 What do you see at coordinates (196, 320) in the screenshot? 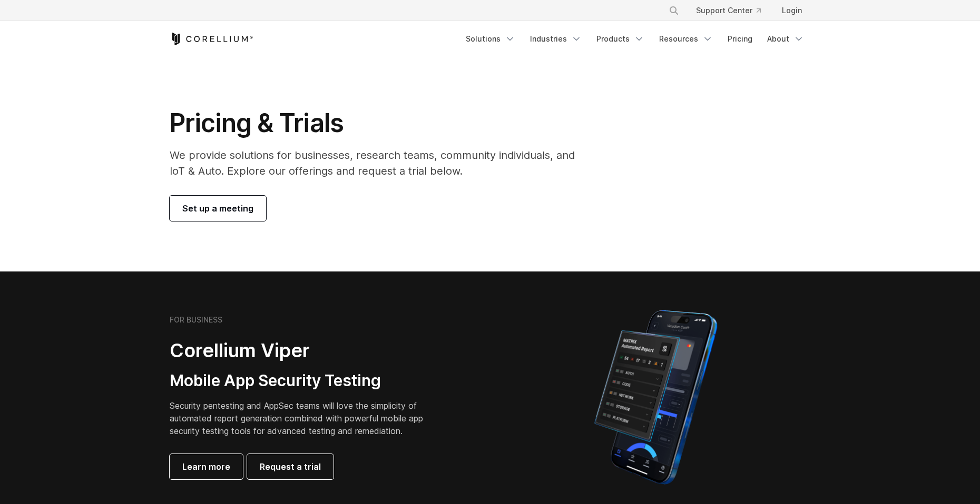
I see `h6: FOR BUSINESS` at bounding box center [196, 320].